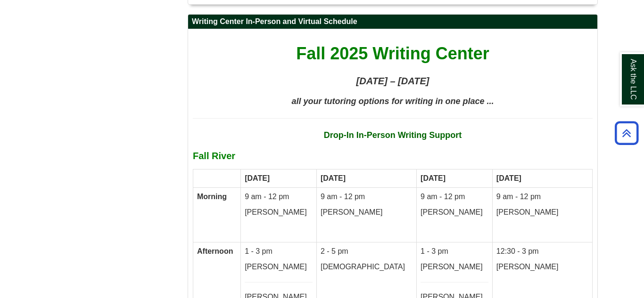  What do you see at coordinates (627, 133) in the screenshot?
I see `a: Back to Top` at bounding box center [627, 133].